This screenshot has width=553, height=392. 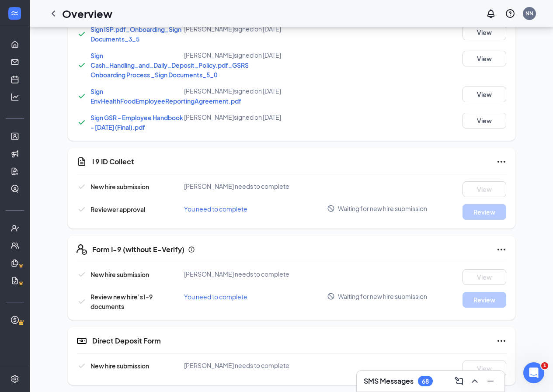 What do you see at coordinates (166, 96) in the screenshot?
I see `span: Sign EnvHealthFoodEmployeeReportingAgreement.pdf` at bounding box center [166, 96].